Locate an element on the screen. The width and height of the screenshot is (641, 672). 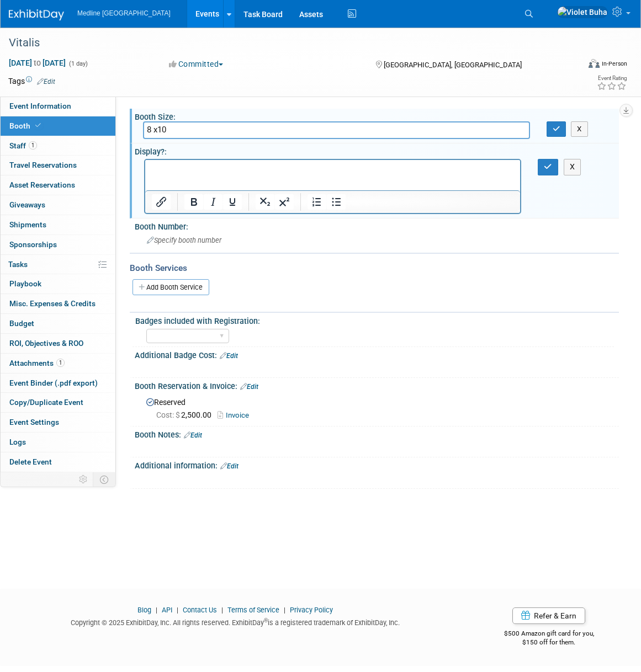
a: Tasks is located at coordinates (58, 264).